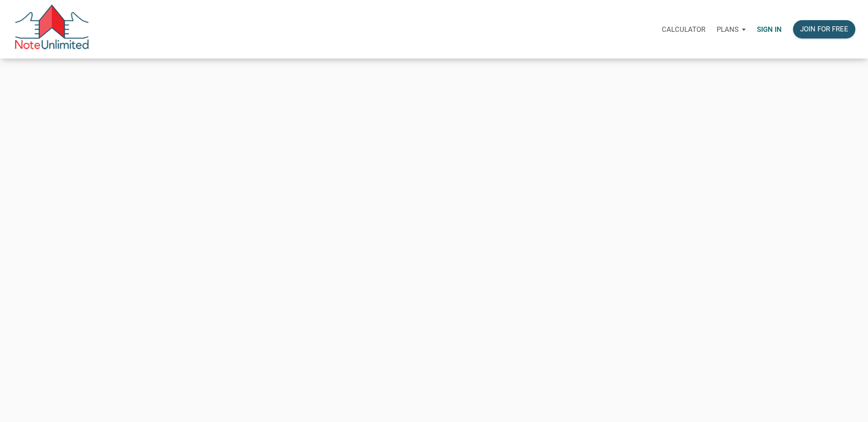  Describe the element at coordinates (727, 30) in the screenshot. I see `p: Plans` at that location.